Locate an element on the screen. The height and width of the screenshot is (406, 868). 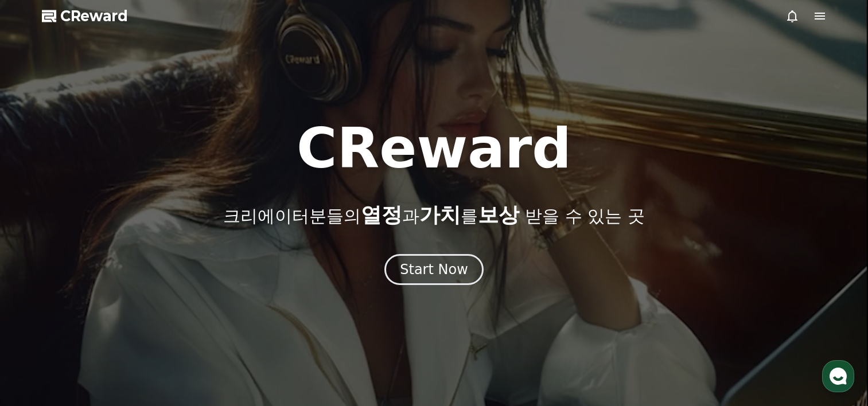
p: 크리에이터분들의 과 를 받을 수 있는 곳 is located at coordinates (433, 215).